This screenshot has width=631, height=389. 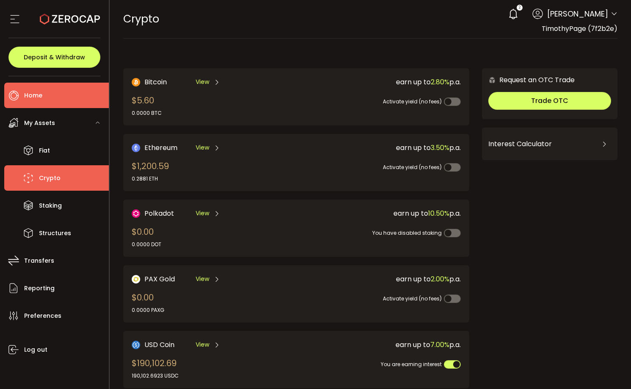 What do you see at coordinates (147, 244) in the screenshot?
I see `div: 0.0000 DOT` at bounding box center [147, 244].